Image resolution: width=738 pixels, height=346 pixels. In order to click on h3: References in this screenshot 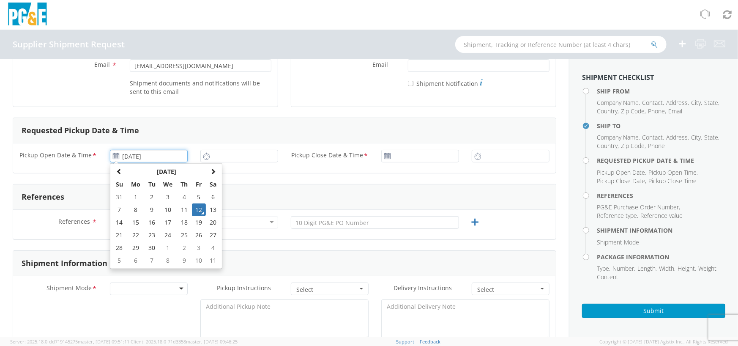, I will do `click(43, 197)`.